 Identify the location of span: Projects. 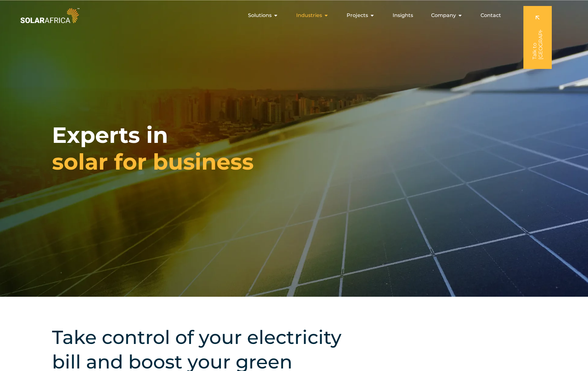
(358, 15).